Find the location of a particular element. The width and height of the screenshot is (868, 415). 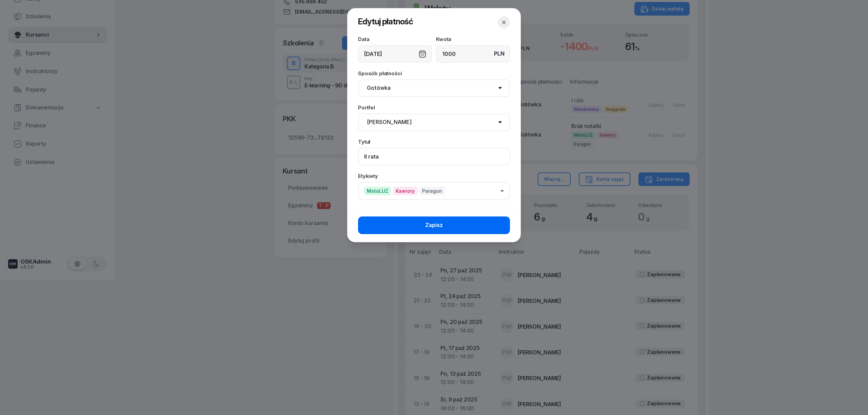

input: Np. zaliczka, pierwsza rata... is located at coordinates (434, 157).